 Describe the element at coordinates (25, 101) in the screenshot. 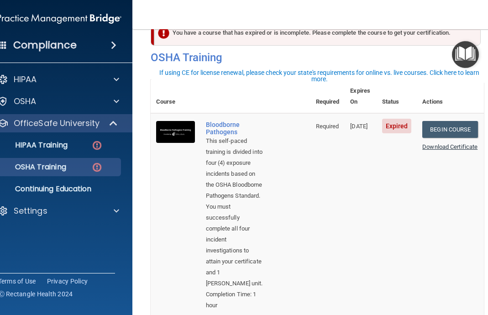

I see `p: OSHA` at that location.